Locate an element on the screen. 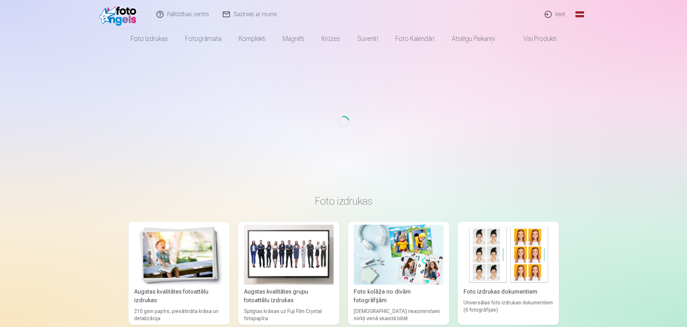 The width and height of the screenshot is (687, 327). a: Krūzes is located at coordinates (331, 39).